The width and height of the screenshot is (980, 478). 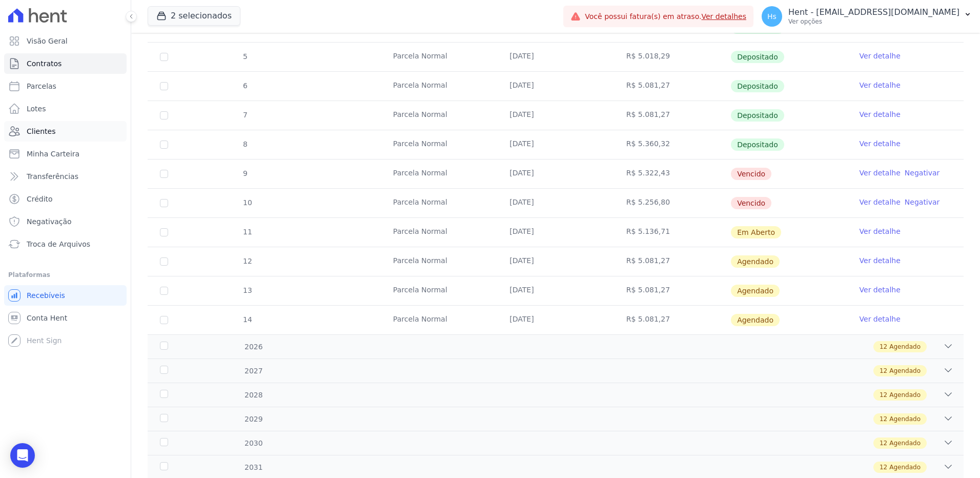 What do you see at coordinates (42, 86) in the screenshot?
I see `span: Parcelas` at bounding box center [42, 86].